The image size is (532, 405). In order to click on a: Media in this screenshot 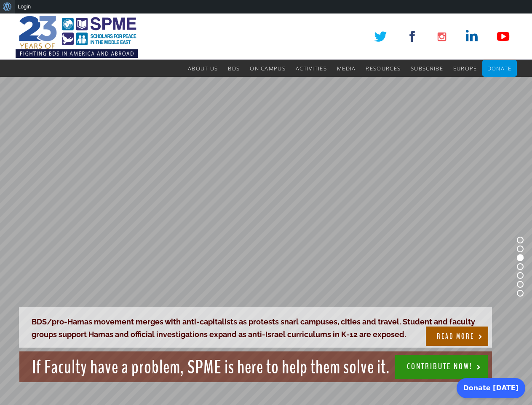, I will do `click(346, 68)`.